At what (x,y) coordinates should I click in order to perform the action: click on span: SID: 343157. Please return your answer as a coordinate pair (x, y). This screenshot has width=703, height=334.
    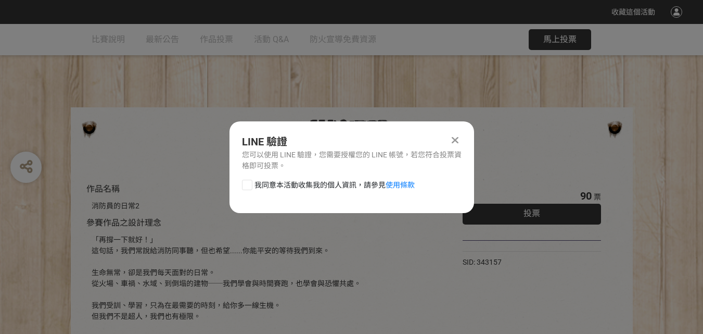
    Looking at the image, I should click on (482, 262).